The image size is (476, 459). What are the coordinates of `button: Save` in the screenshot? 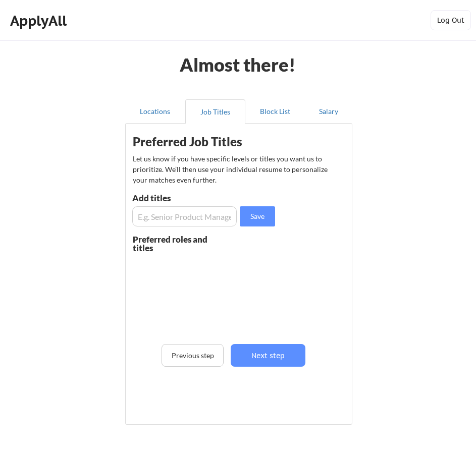 It's located at (257, 217).